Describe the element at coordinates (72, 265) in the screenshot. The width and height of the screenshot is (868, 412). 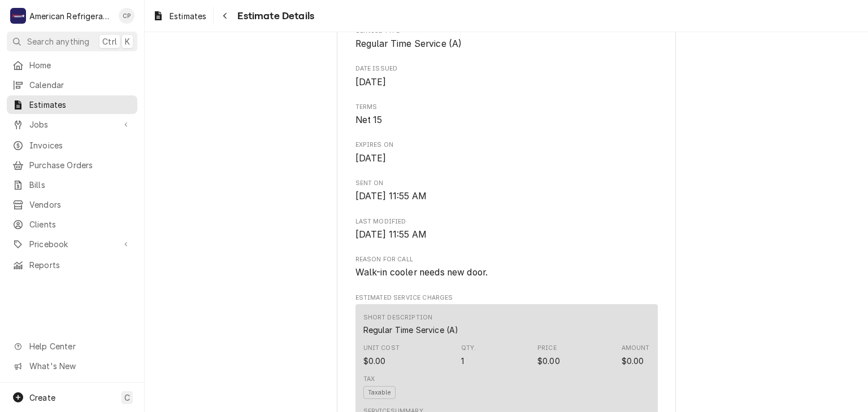
I see `a: Reports` at that location.